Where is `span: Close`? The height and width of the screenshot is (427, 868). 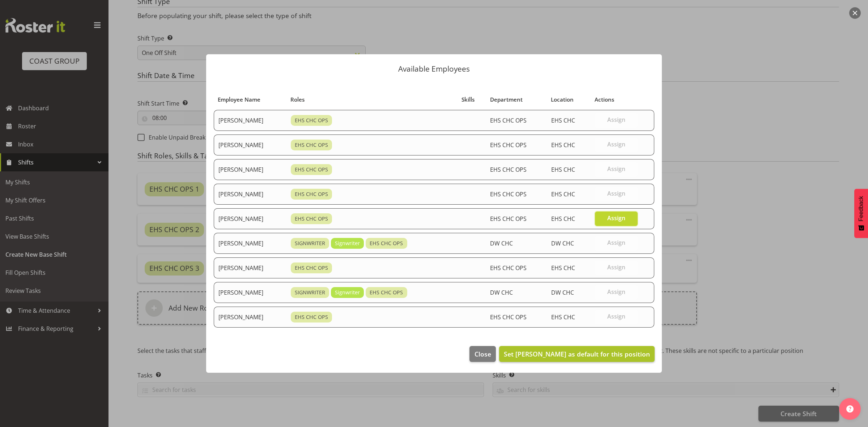
span: Close is located at coordinates (483, 354).